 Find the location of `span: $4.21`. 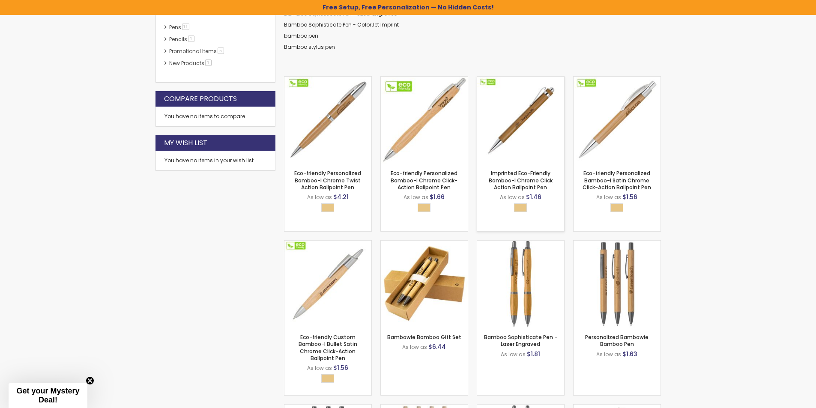

span: $4.21 is located at coordinates (341, 197).